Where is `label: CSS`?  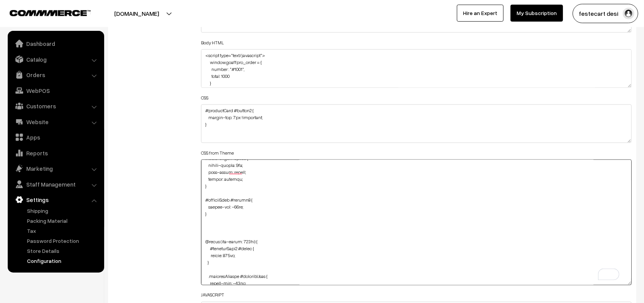 label: CSS is located at coordinates (205, 98).